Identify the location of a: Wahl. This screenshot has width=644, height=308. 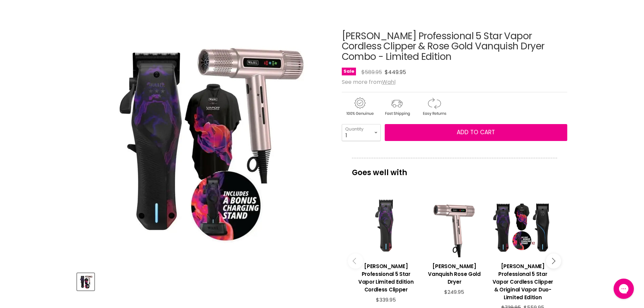
(389, 82).